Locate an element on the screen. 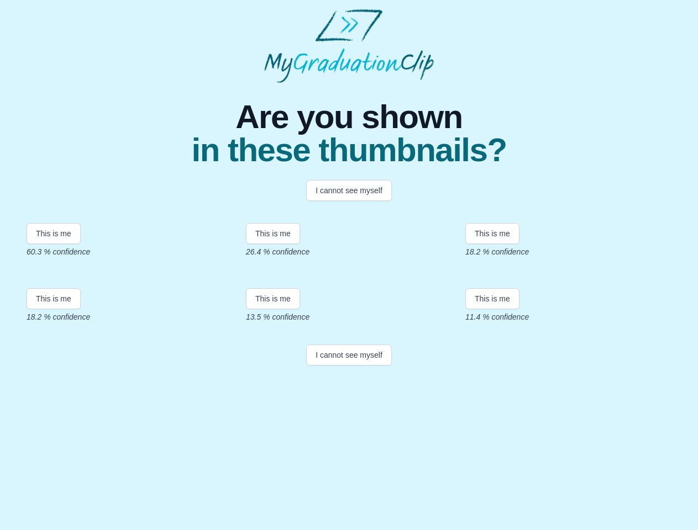  p: 60.3 % confidence is located at coordinates (129, 267).